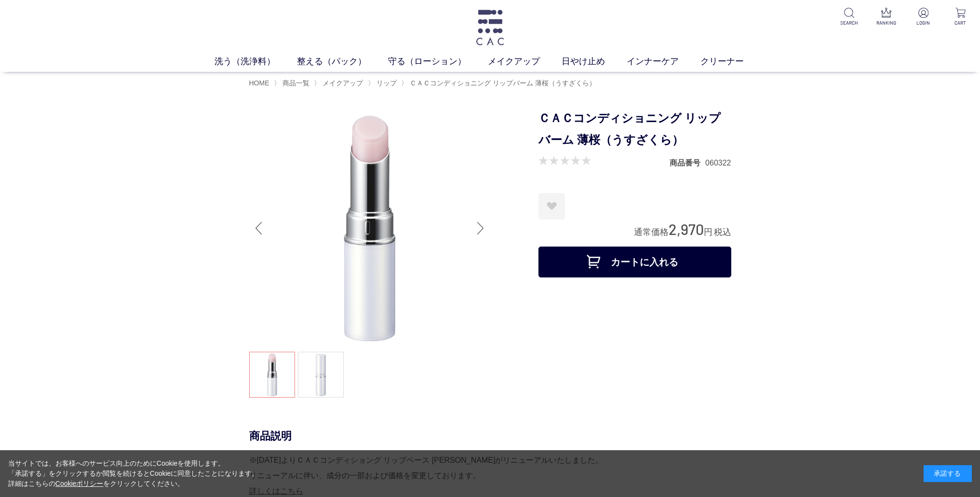  Describe the element at coordinates (490, 28) in the screenshot. I see `img: logo` at that location.